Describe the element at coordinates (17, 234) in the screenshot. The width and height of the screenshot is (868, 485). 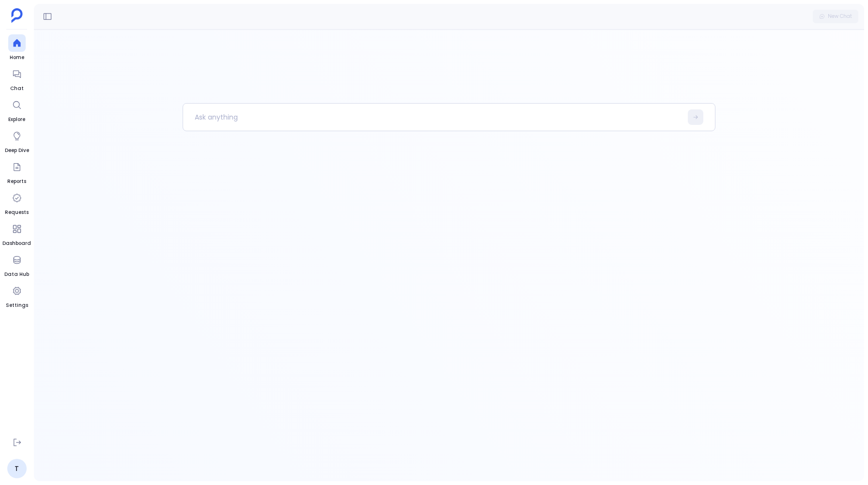
I see `a: Dashboard` at that location.